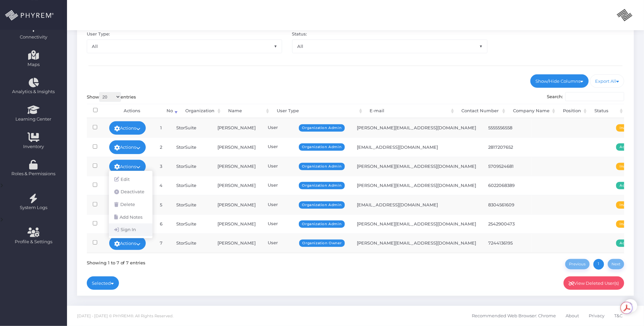 Image resolution: width=644 pixels, height=326 pixels. Describe the element at coordinates (507, 147) in the screenshot. I see `td: 2817207652` at that location.